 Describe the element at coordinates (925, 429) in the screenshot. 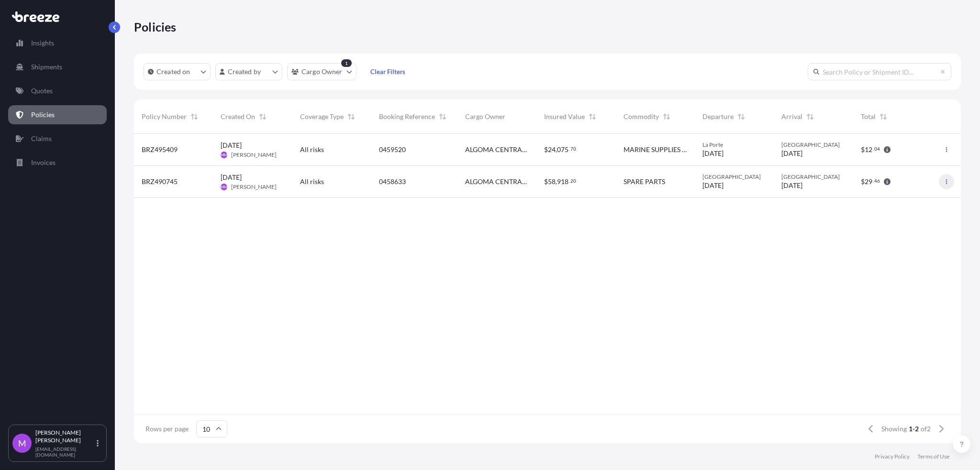

I see `span: of 2` at that location.